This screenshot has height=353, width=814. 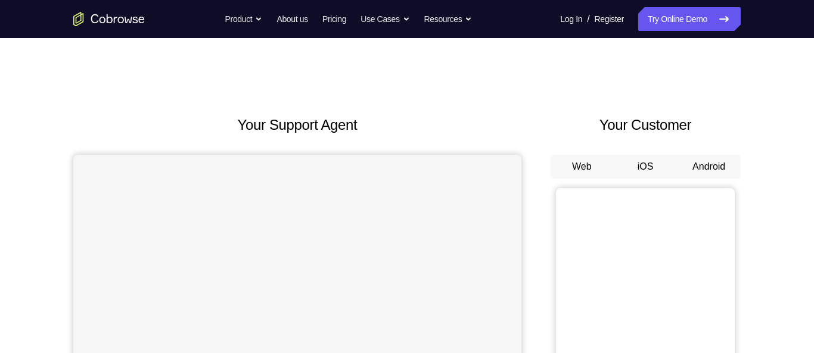 What do you see at coordinates (297, 125) in the screenshot?
I see `h2: Your Support Agent` at bounding box center [297, 125].